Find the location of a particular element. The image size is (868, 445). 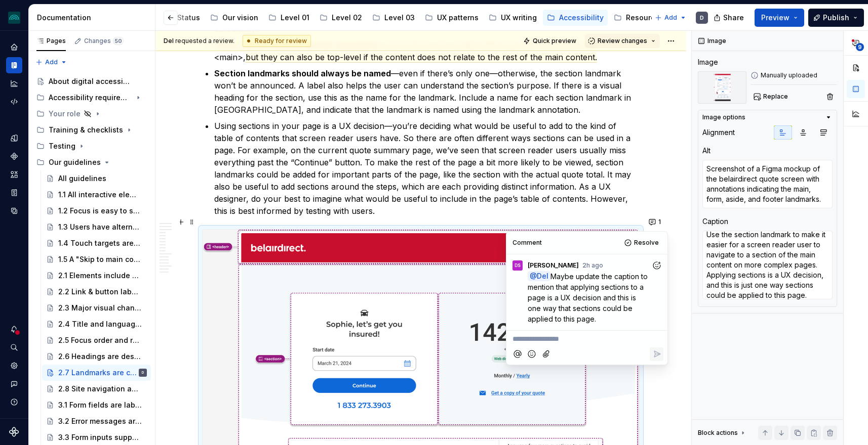

a: Resources is located at coordinates (638, 18).